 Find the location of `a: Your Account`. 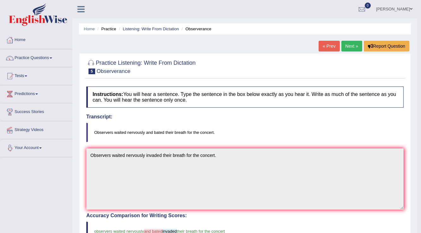

a: Your Account is located at coordinates (36, 147).